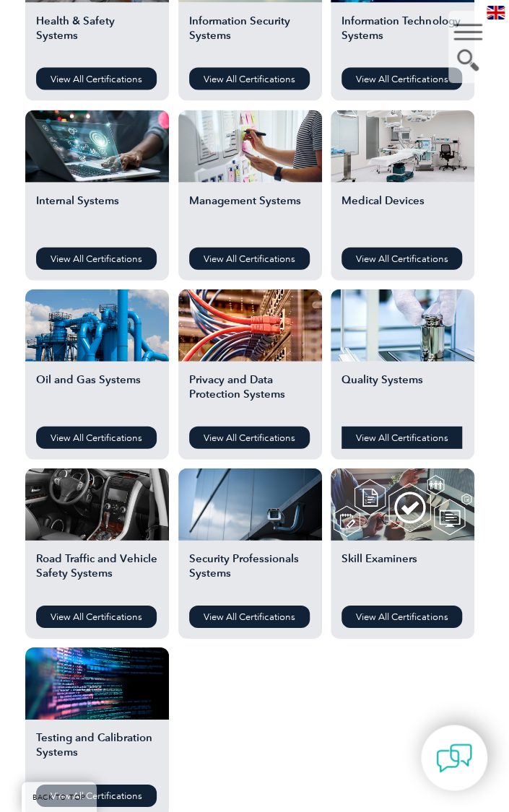 The height and width of the screenshot is (812, 509). Describe the element at coordinates (402, 394) in the screenshot. I see `h2: Quality Systems` at that location.